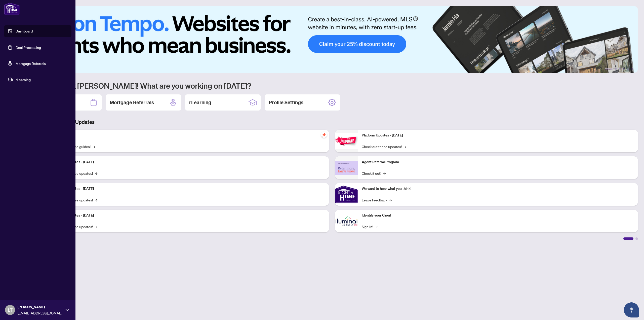  What do you see at coordinates (498, 189) in the screenshot?
I see `p: We want to hear what you think!` at bounding box center [498, 189].